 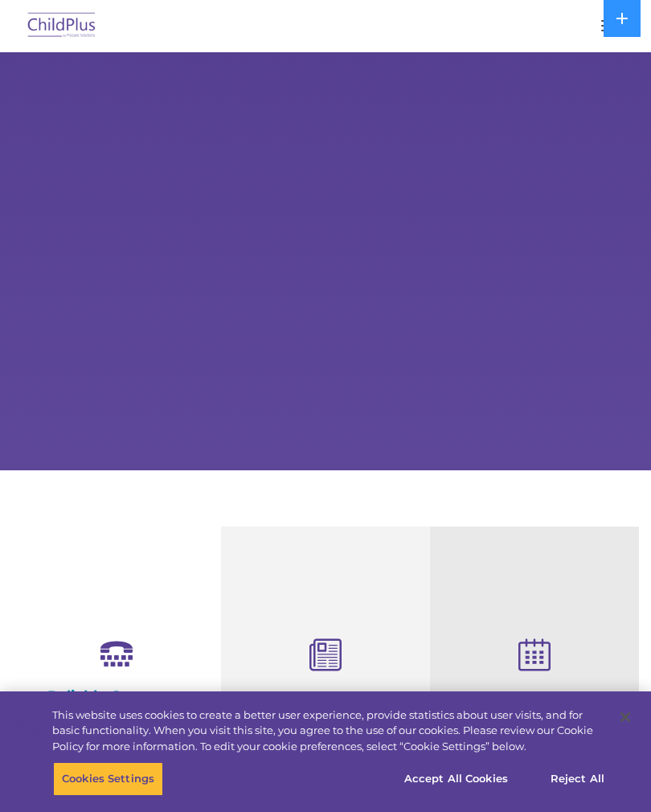 What do you see at coordinates (116, 705) in the screenshot?
I see `h4: Reliable Customer Support` at bounding box center [116, 705].